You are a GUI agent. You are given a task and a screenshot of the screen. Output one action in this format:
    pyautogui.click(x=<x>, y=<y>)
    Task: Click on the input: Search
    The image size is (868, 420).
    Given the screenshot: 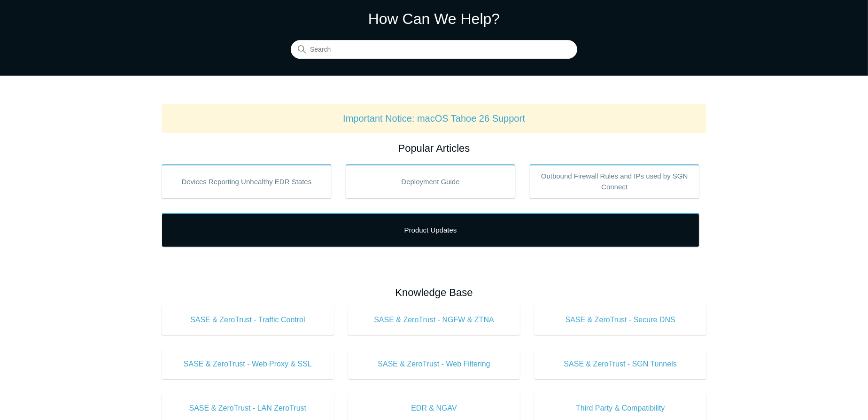 What is the action you would take?
    pyautogui.click(x=434, y=50)
    